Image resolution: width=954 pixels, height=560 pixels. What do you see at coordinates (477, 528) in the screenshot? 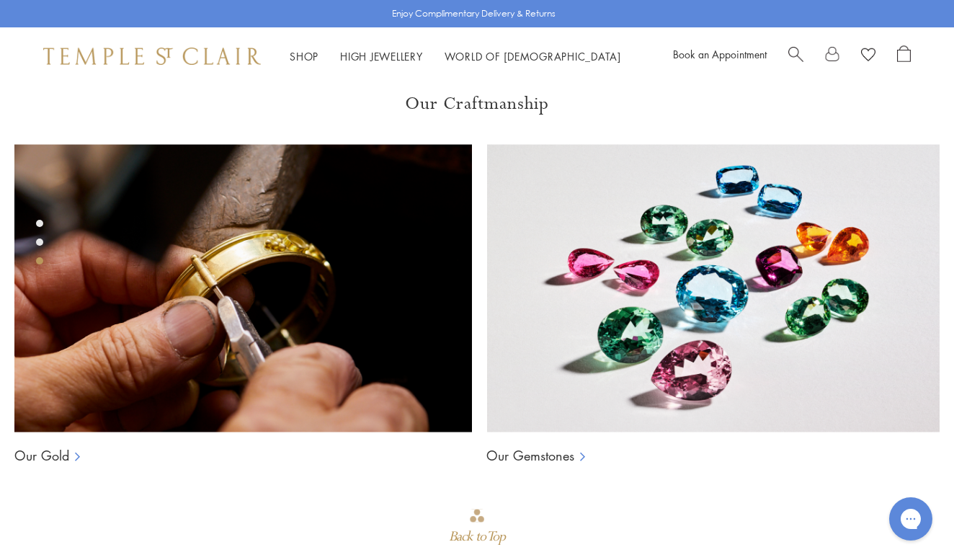
I see `div: Go to top` at bounding box center [477, 528].